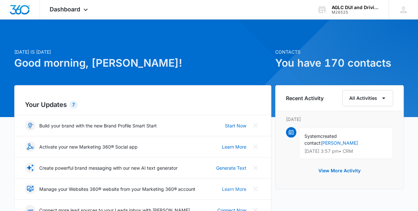  I want to click on span: System, so click(312, 136).